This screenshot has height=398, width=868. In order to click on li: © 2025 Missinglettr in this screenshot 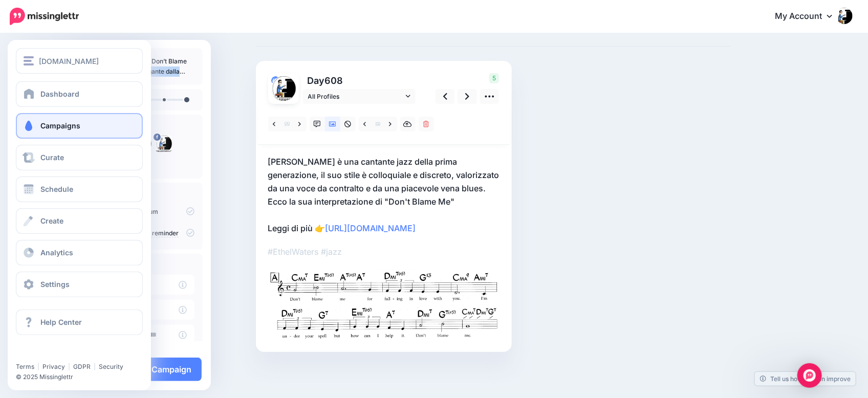, I will do `click(82, 378)`.